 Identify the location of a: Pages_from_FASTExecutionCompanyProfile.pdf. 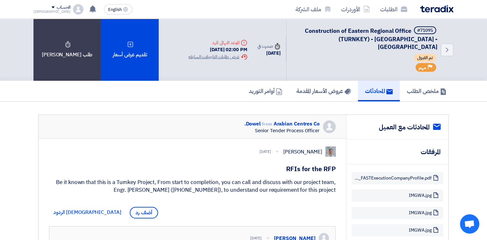
(393, 178).